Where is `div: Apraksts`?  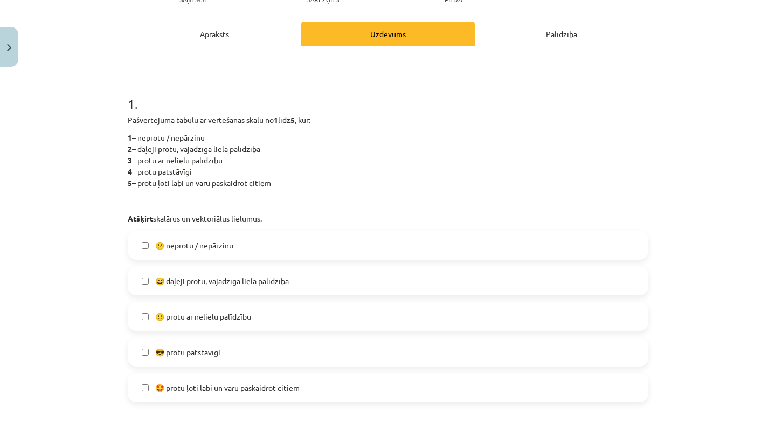 div: Apraksts is located at coordinates (215, 33).